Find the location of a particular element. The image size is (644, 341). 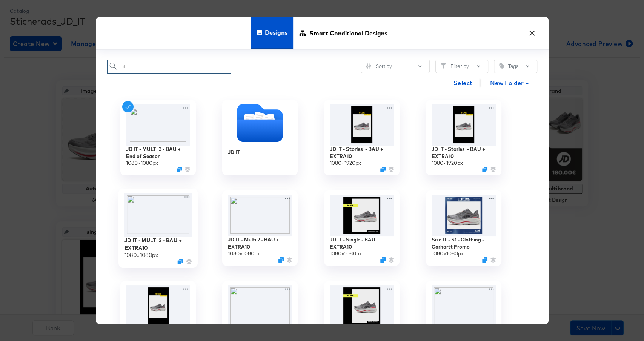

svg: Folder is located at coordinates (260, 123).